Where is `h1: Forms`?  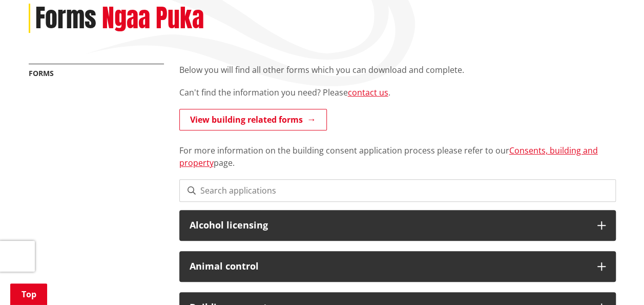 h1: Forms is located at coordinates (66, 18).